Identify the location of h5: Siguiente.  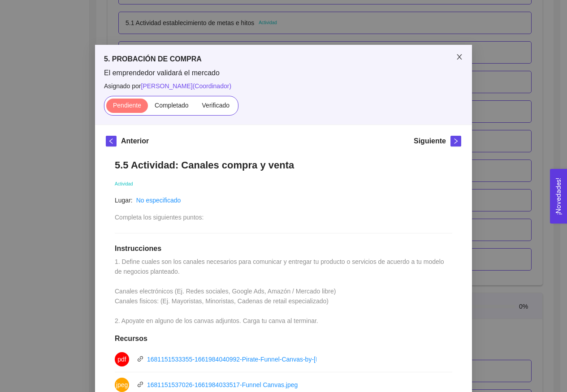
(430, 141).